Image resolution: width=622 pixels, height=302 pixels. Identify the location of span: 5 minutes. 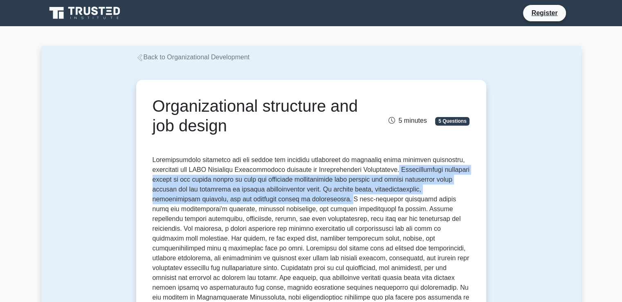
(407, 120).